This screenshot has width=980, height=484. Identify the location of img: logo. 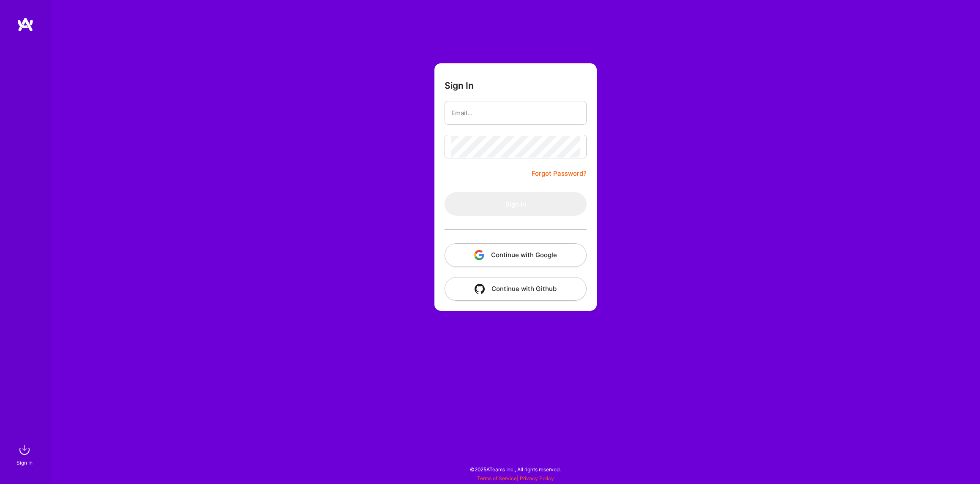
(25, 24).